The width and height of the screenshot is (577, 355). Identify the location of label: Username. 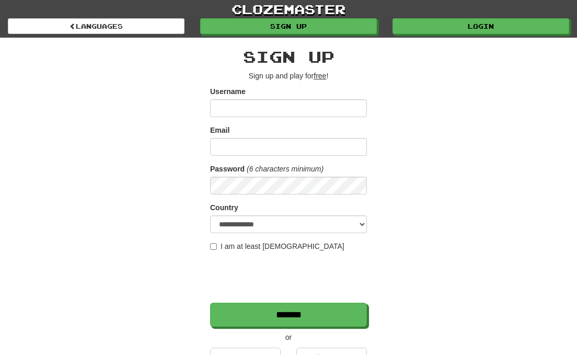
(228, 91).